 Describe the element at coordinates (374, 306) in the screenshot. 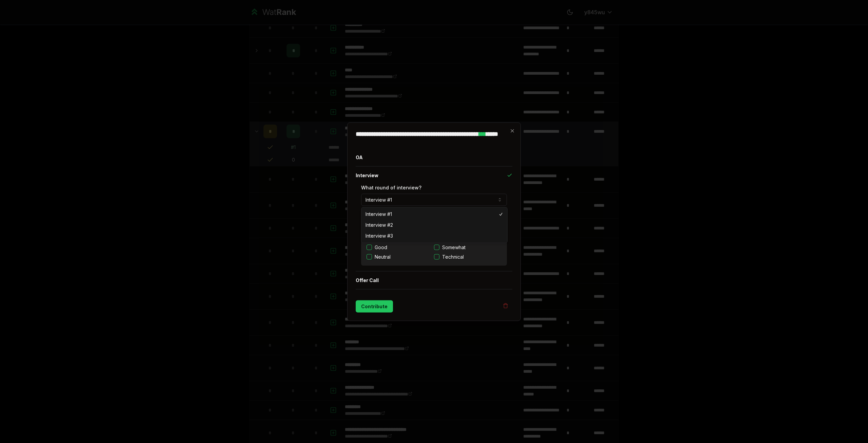

I see `button: Contribute` at that location.